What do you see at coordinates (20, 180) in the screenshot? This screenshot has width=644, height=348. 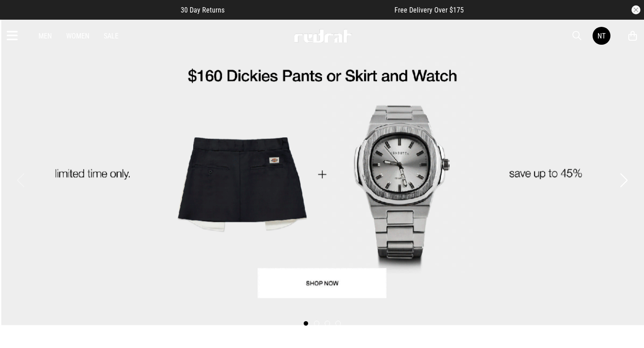 I see `button: Previous slide` at bounding box center [20, 180].